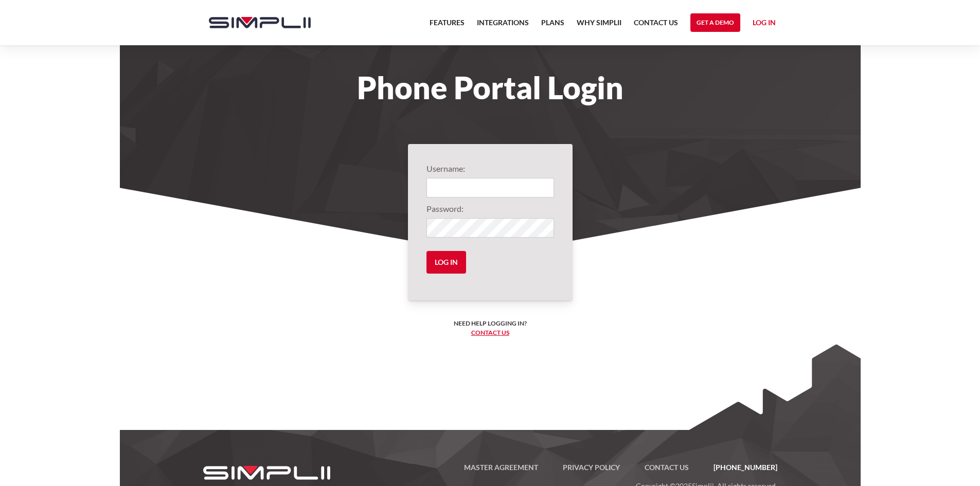 This screenshot has width=980, height=486. Describe the element at coordinates (599, 26) in the screenshot. I see `a: Why Simplii` at that location.